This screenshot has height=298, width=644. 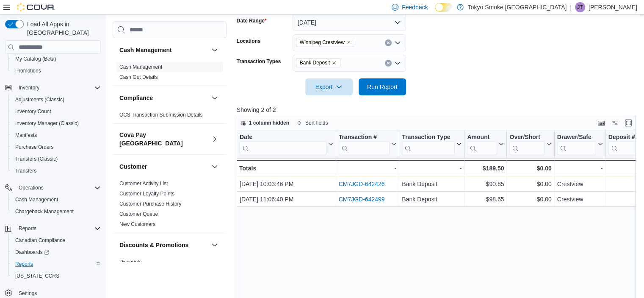 What do you see at coordinates (577, 137) in the screenshot?
I see `div: Drawer/Safe` at bounding box center [577, 137].